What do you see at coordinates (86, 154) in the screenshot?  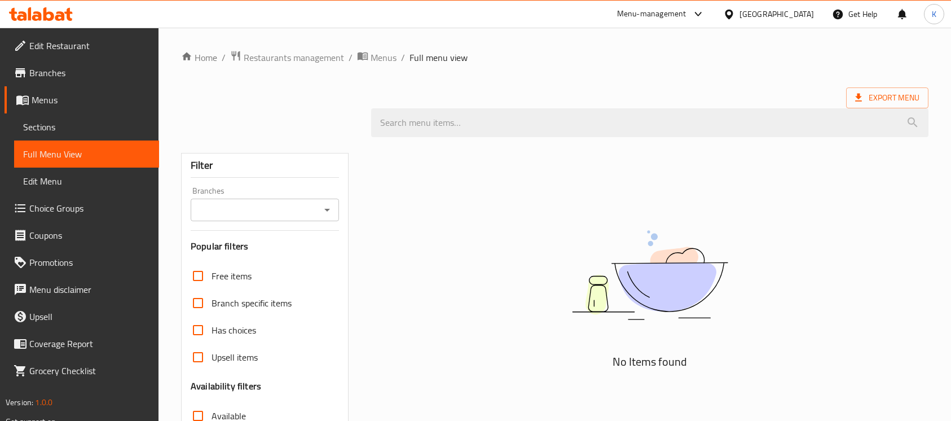 I see `span: Full Menu View` at bounding box center [86, 154].